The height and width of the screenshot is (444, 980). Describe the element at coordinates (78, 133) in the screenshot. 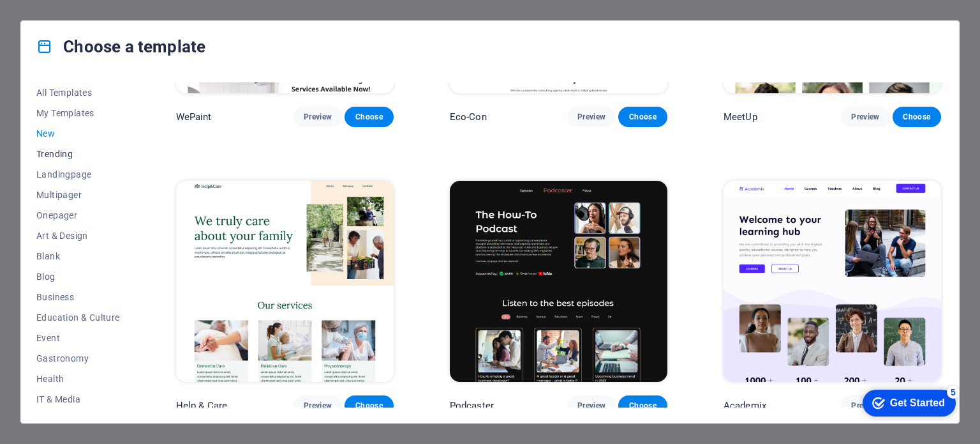

I see `button: New` at that location.